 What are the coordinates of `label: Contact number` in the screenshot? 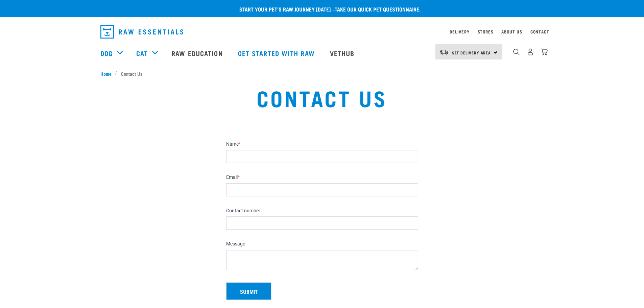 It's located at (322, 211).